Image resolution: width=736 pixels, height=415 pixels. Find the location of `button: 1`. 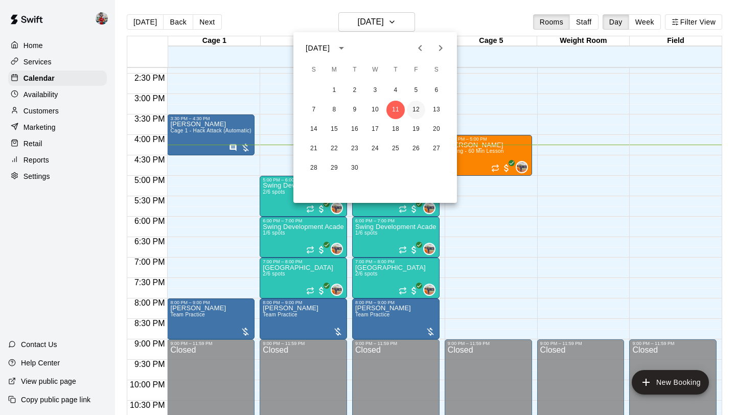

button: 1 is located at coordinates (334, 90).